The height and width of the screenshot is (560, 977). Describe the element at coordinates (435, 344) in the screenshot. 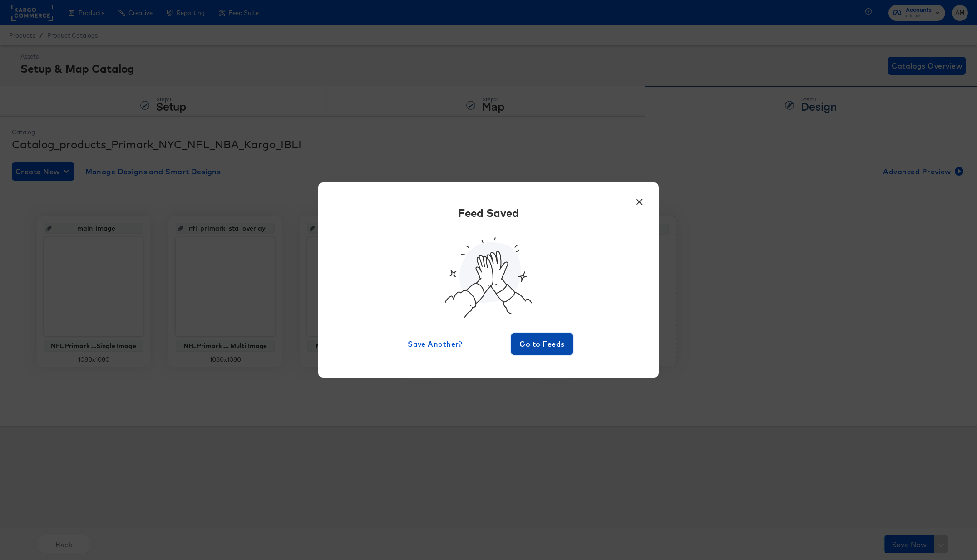

I see `button: Save Another?` at that location.